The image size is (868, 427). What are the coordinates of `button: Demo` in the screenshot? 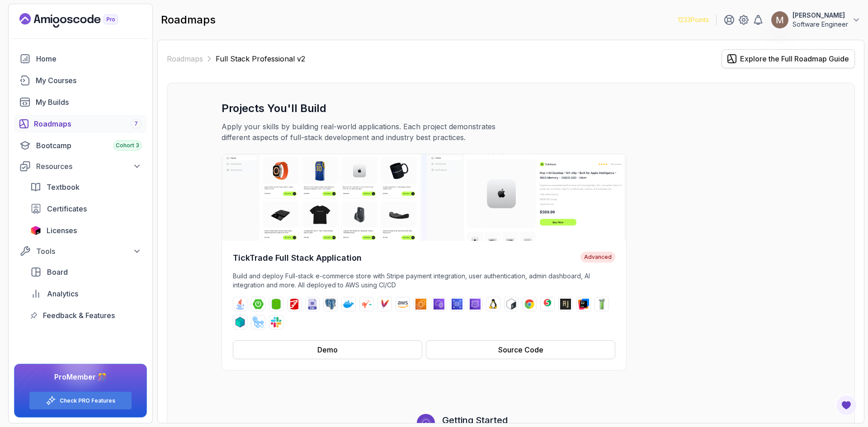 It's located at (328, 350).